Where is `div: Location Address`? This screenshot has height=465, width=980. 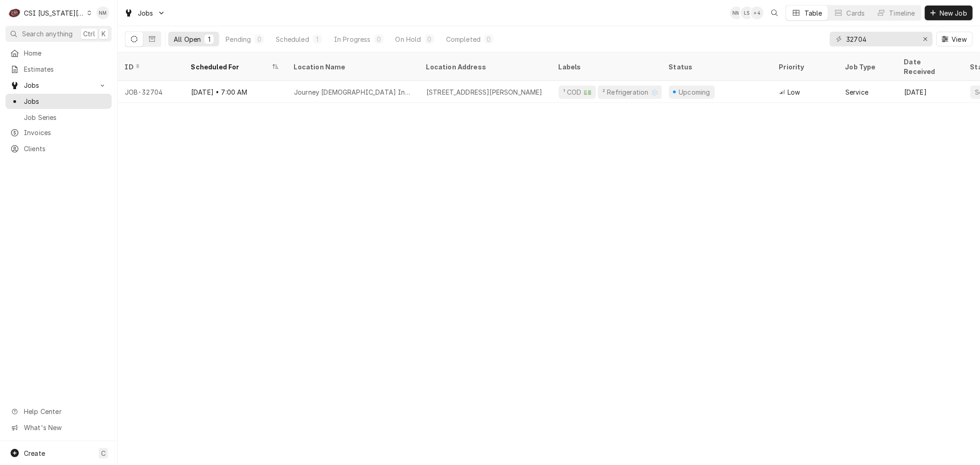
div: Location Address is located at coordinates (484, 67).